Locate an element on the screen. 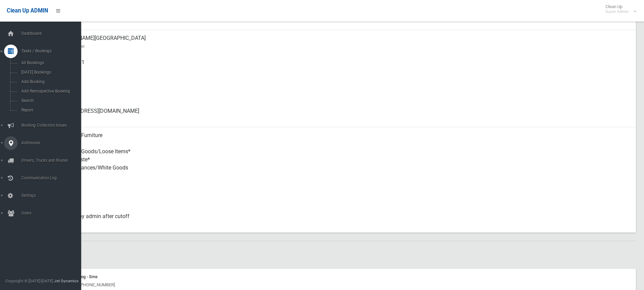 The width and height of the screenshot is (644, 290). span: Search is located at coordinates (50, 101).